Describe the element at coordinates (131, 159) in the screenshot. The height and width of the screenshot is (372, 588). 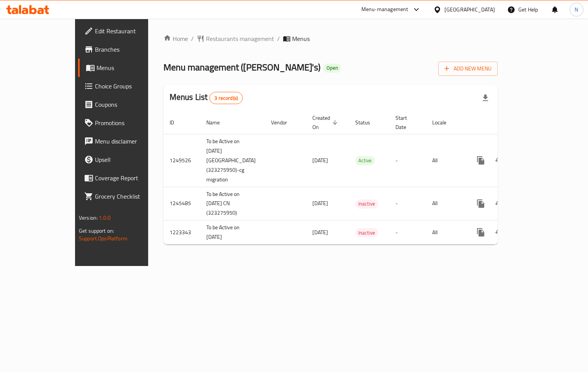
I see `span: Upsell` at that location.